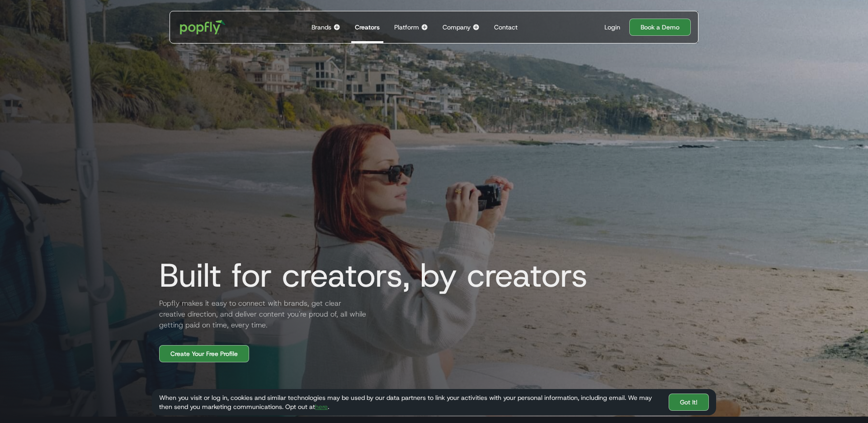  Describe the element at coordinates (367, 27) in the screenshot. I see `a: Creators` at that location.